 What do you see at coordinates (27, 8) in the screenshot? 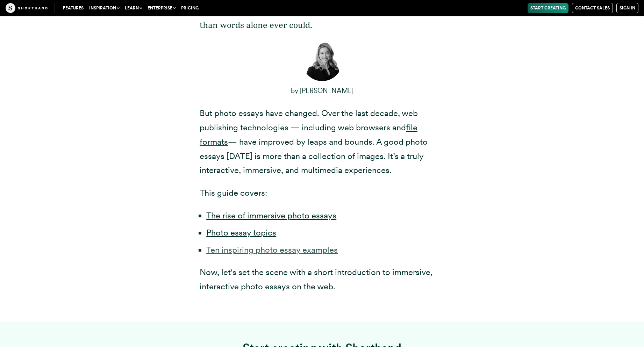
I see `img: The Craft` at bounding box center [27, 8].